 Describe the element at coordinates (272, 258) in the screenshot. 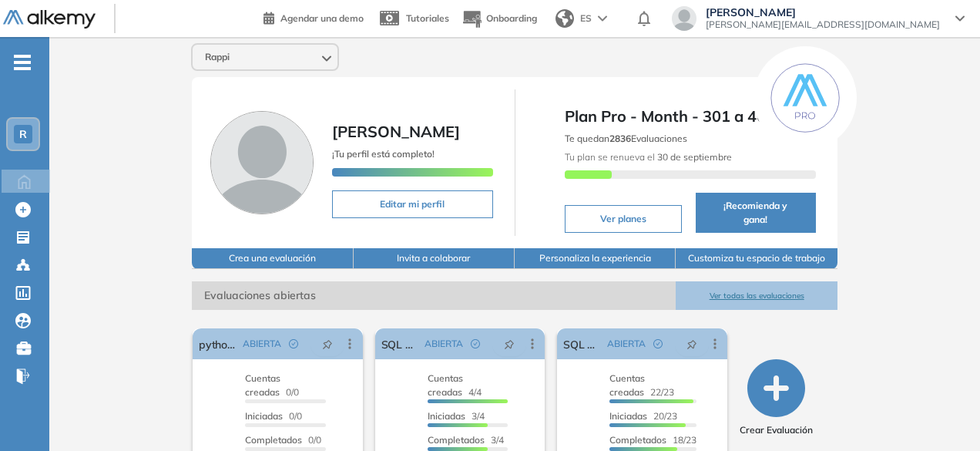

I see `button: Crea una evaluación` at that location.